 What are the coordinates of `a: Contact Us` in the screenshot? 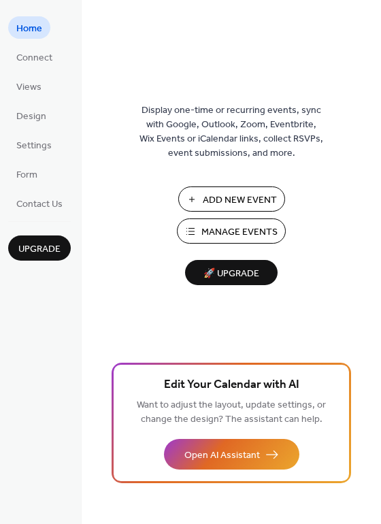 It's located at (40, 203).